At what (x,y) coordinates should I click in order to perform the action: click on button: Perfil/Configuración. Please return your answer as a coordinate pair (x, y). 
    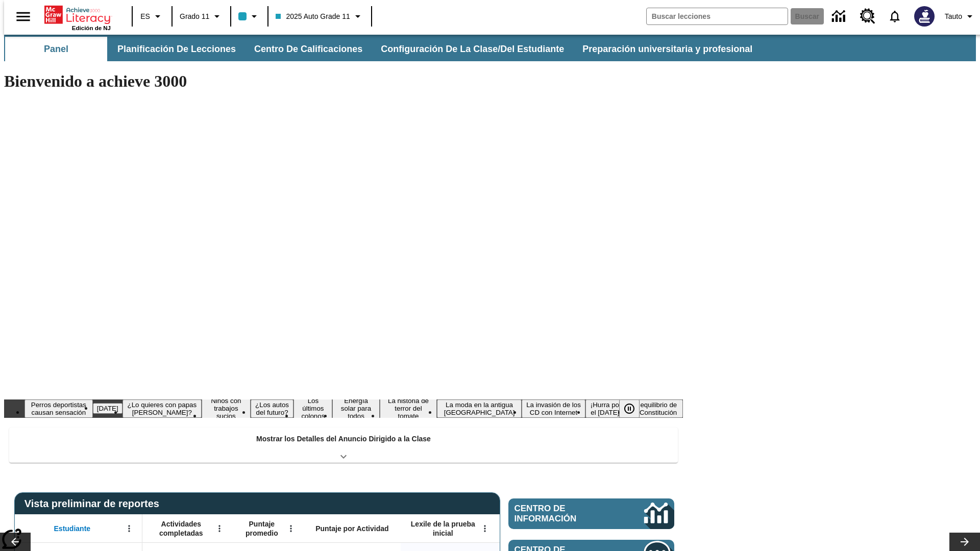
    Looking at the image, I should click on (960, 16).